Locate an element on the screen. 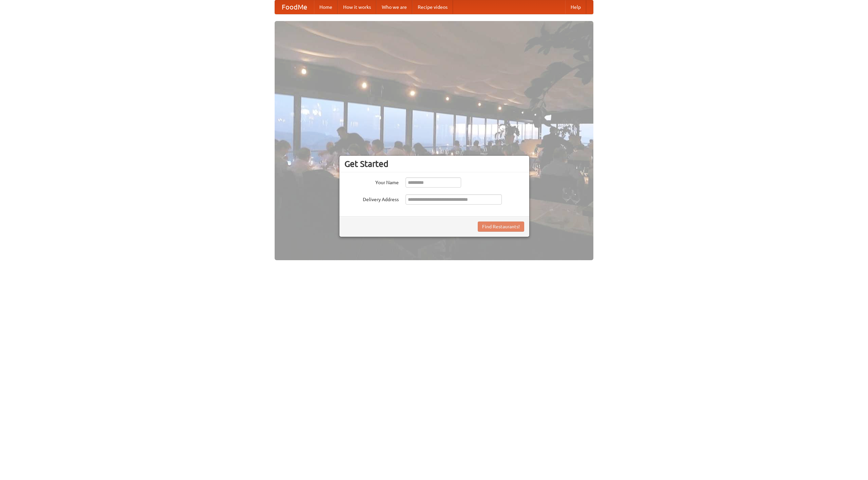  label: Your Name is located at coordinates (371, 182).